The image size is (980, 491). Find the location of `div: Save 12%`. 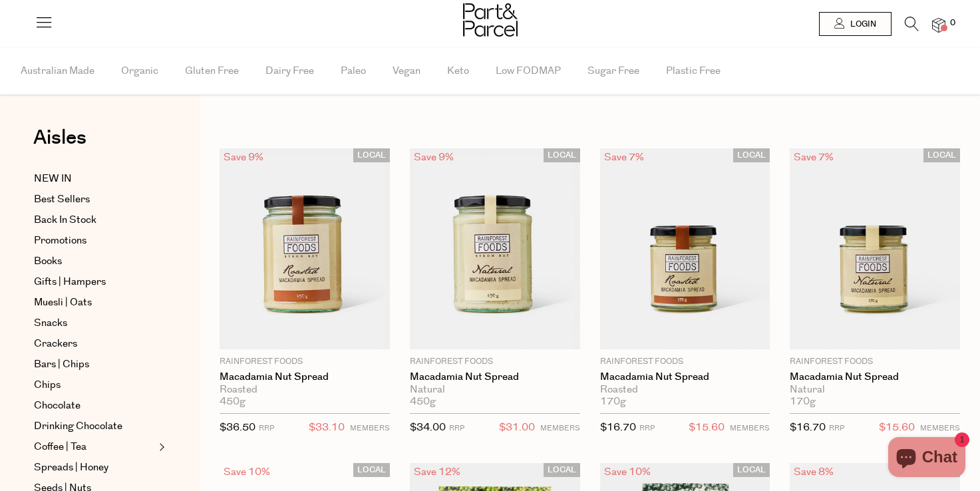

div: Save 12% is located at coordinates (437, 472).